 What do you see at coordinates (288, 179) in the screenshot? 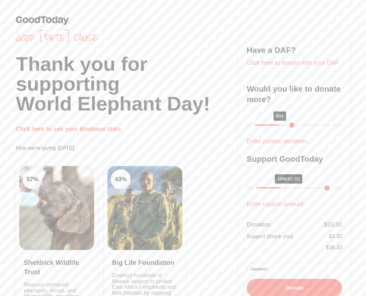
I see `div: 10%` at bounding box center [288, 179].